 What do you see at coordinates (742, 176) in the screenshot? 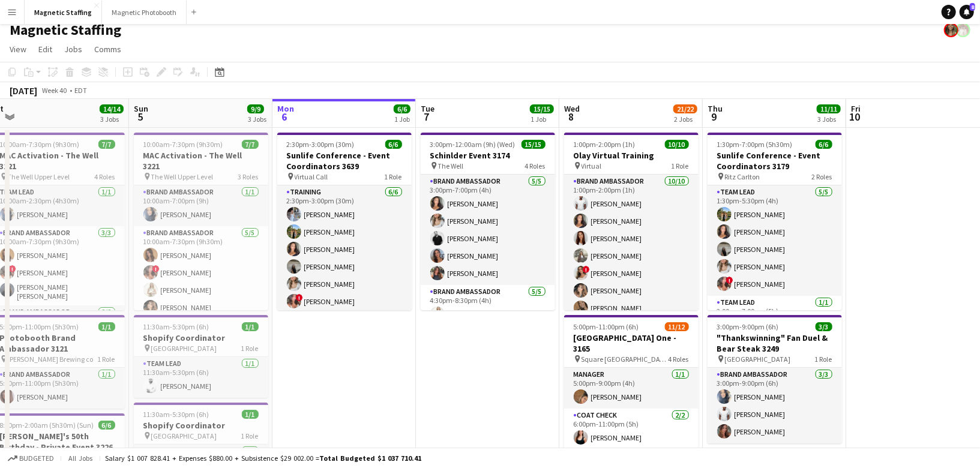
I see `span: Ritz Carlton` at bounding box center [742, 176].